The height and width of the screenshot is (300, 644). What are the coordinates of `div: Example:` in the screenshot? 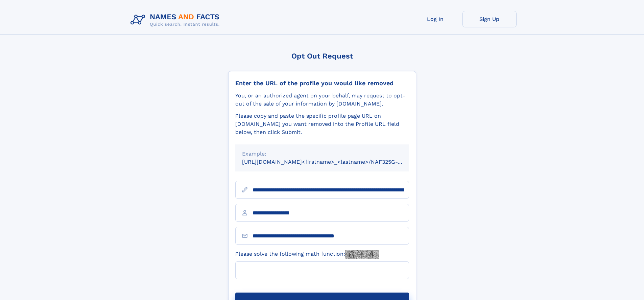 It's located at (322, 154).